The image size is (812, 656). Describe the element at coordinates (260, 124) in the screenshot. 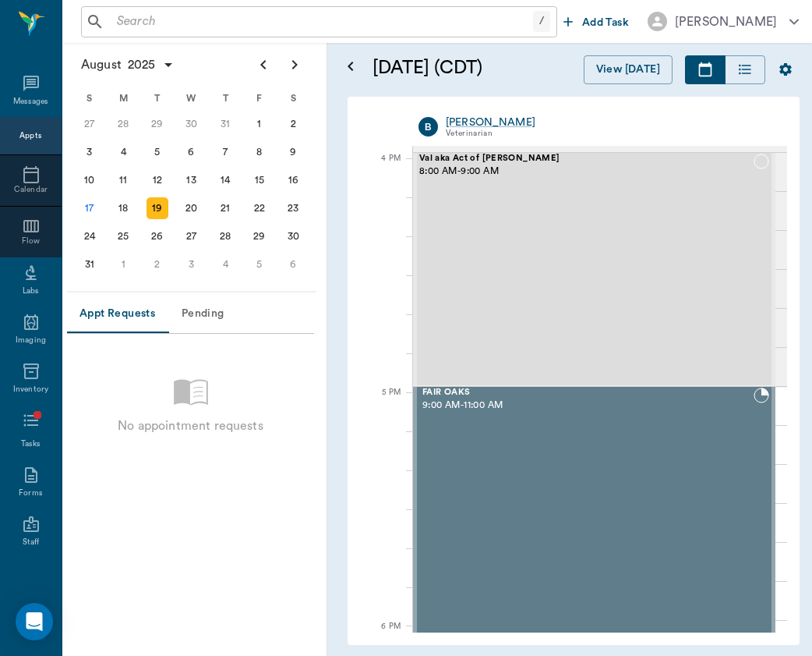

I see `div: Friday, August 1, 2025` at that location.